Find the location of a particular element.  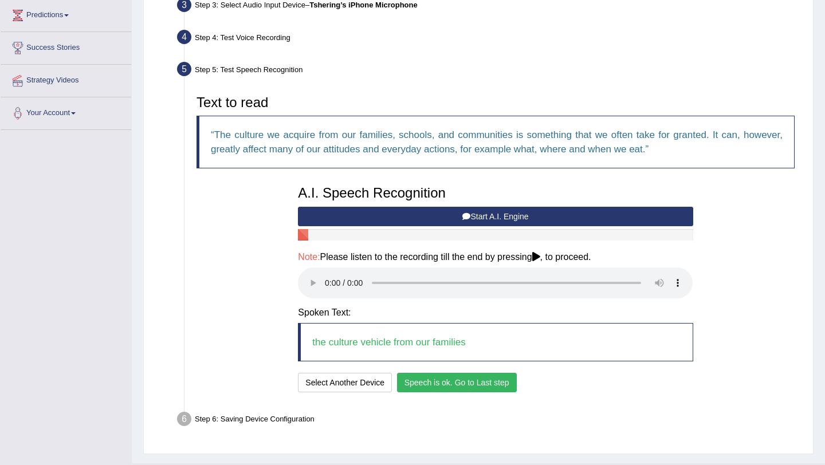

a: Success Stories is located at coordinates (66, 46).